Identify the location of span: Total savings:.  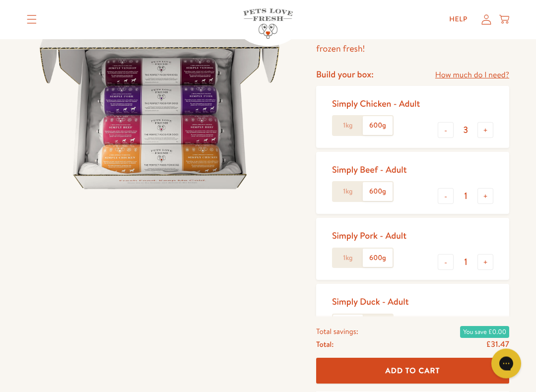
(337, 332).